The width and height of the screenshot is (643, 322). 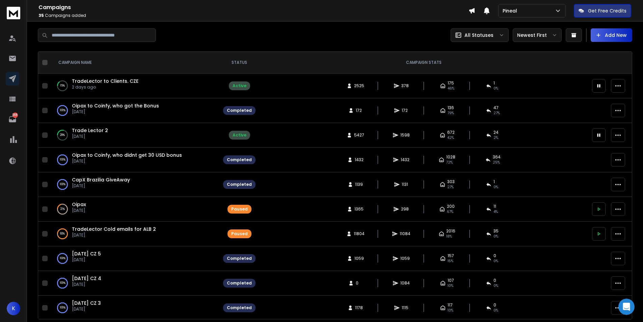 I want to click on p: 29 %, so click(x=62, y=135).